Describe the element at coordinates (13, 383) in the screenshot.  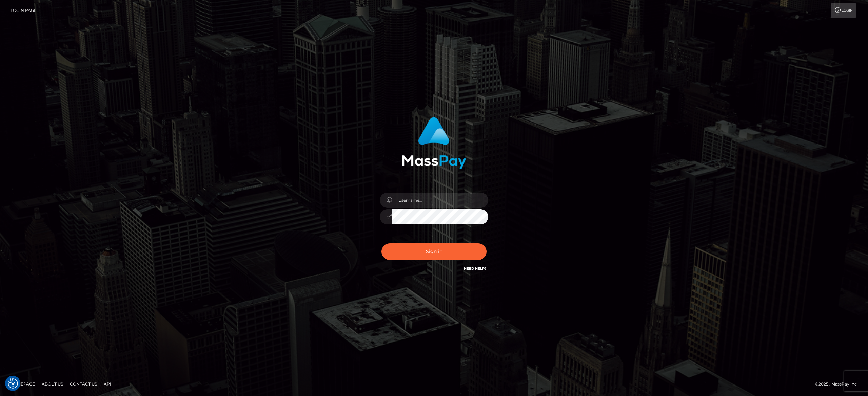
I see `img: Revisit consent button` at that location.